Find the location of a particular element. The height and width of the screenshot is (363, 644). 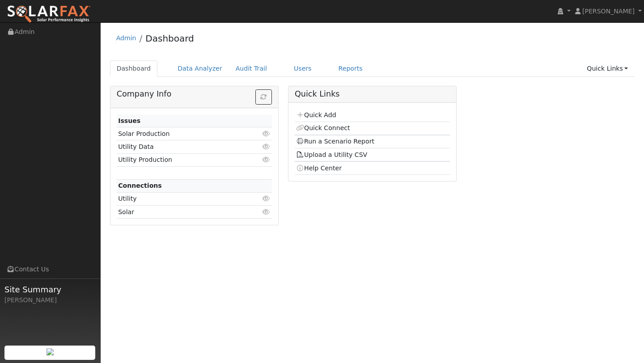

a: Reports is located at coordinates (351, 68).